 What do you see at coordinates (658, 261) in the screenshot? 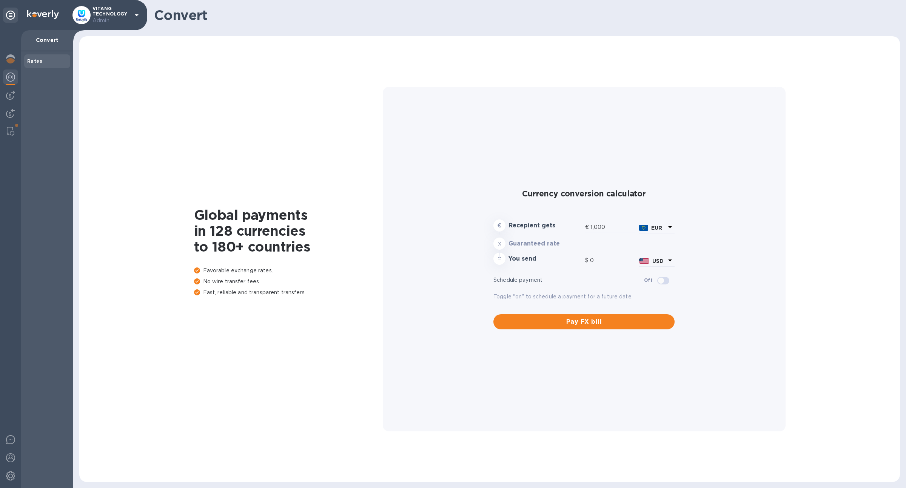
I see `b: USD` at bounding box center [658, 261].